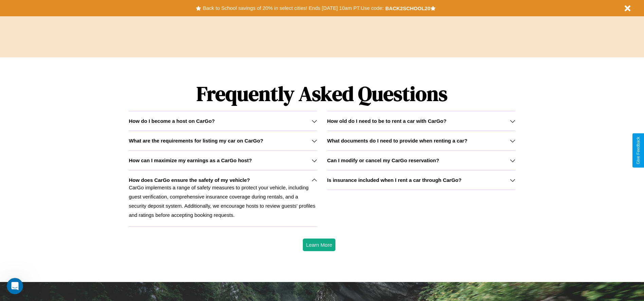 Image resolution: width=644 pixels, height=301 pixels. I want to click on h3: How does CarGo ensure the safety of my vehicle?, so click(189, 180).